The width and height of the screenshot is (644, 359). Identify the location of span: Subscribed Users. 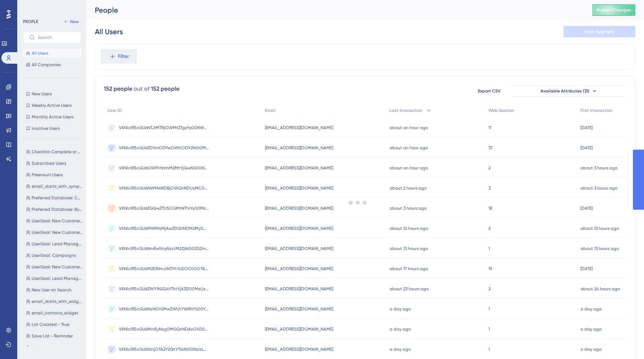
(49, 163).